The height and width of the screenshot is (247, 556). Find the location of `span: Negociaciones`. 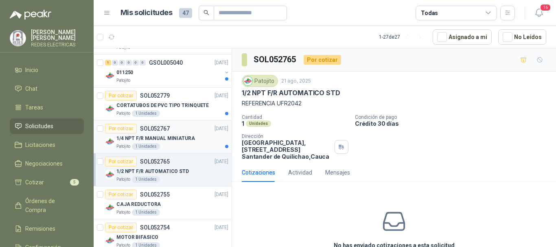

span: Negociaciones is located at coordinates (44, 164).